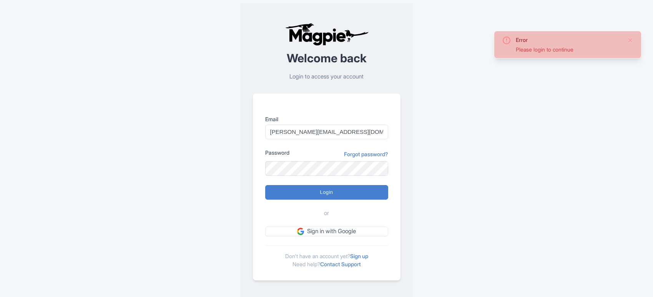 The width and height of the screenshot is (653, 297). What do you see at coordinates (327, 58) in the screenshot?
I see `h2: Welcome back` at bounding box center [327, 58].